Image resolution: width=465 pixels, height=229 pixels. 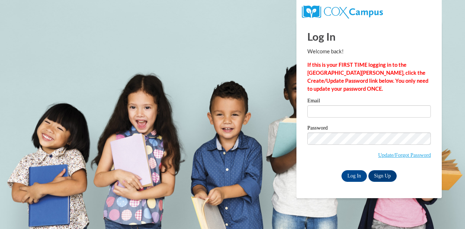 I want to click on p: Welcome back!, so click(x=369, y=52).